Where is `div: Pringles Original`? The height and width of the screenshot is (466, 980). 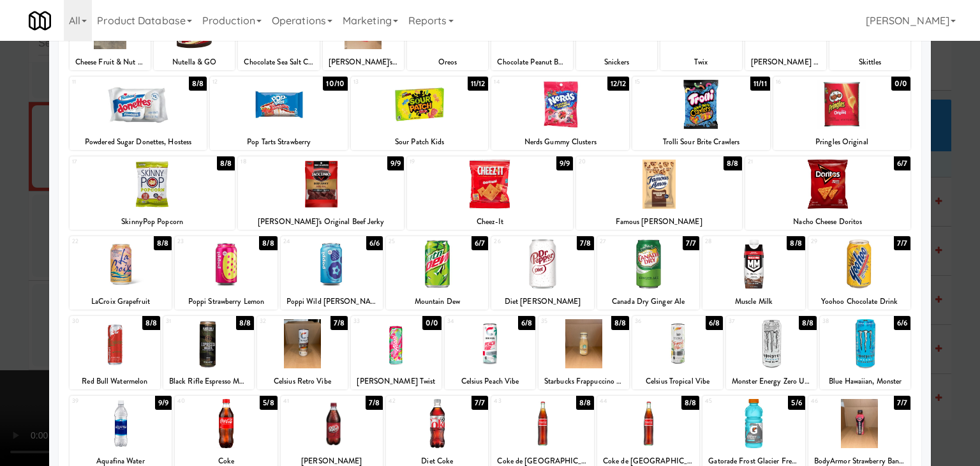
div: Pringles Original is located at coordinates (843, 141).